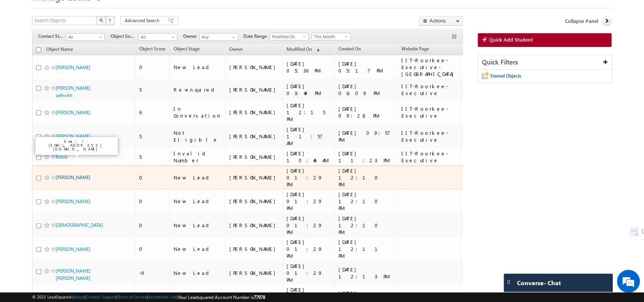 This screenshot has height=302, width=644. What do you see at coordinates (134, 13) in the screenshot?
I see `div: Minimize live chat window` at bounding box center [134, 13].